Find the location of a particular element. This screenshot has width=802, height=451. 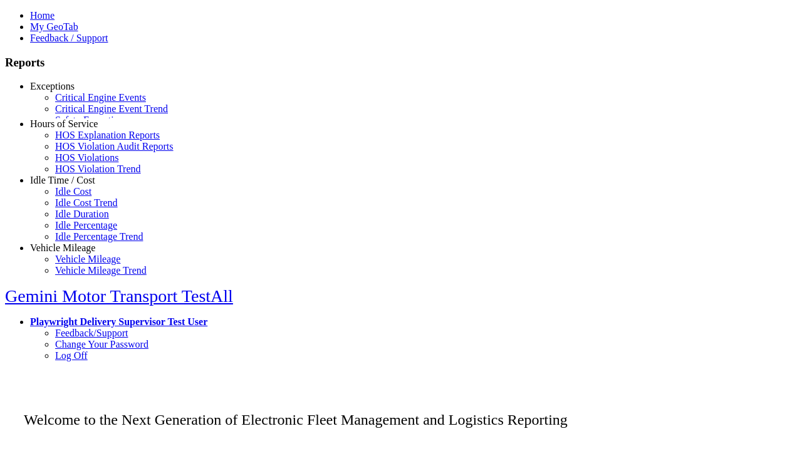

a: HOS Violation Audit Reports is located at coordinates (114, 146).